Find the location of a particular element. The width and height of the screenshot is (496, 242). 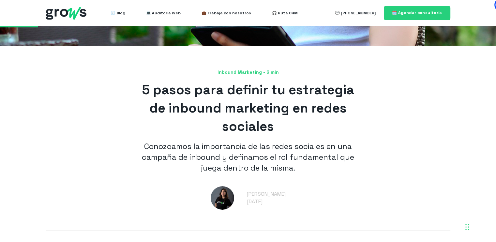

span: 🗓️ Agendar consultoría is located at coordinates (417, 13).